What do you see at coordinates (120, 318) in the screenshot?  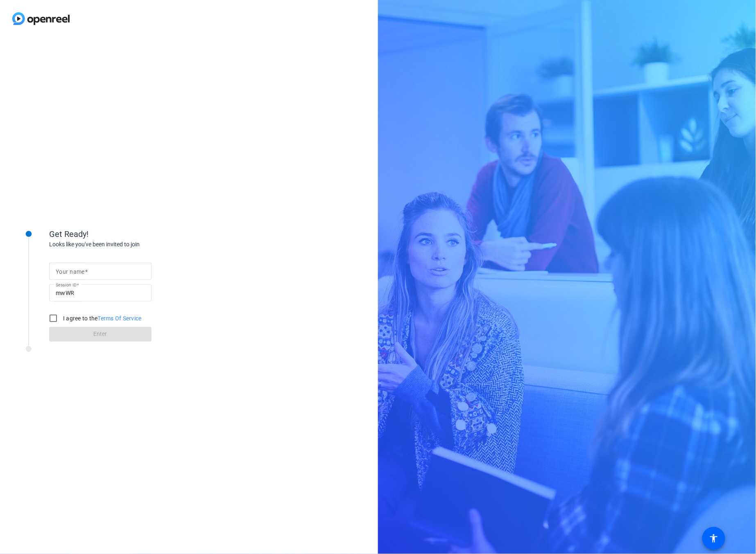 I see `a: Terms Of Service` at bounding box center [120, 318].